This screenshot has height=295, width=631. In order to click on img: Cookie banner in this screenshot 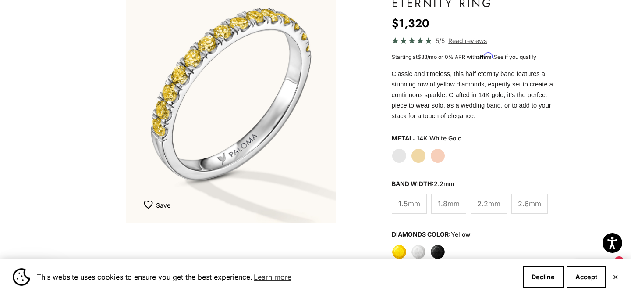, I will do `click(21, 277)`.